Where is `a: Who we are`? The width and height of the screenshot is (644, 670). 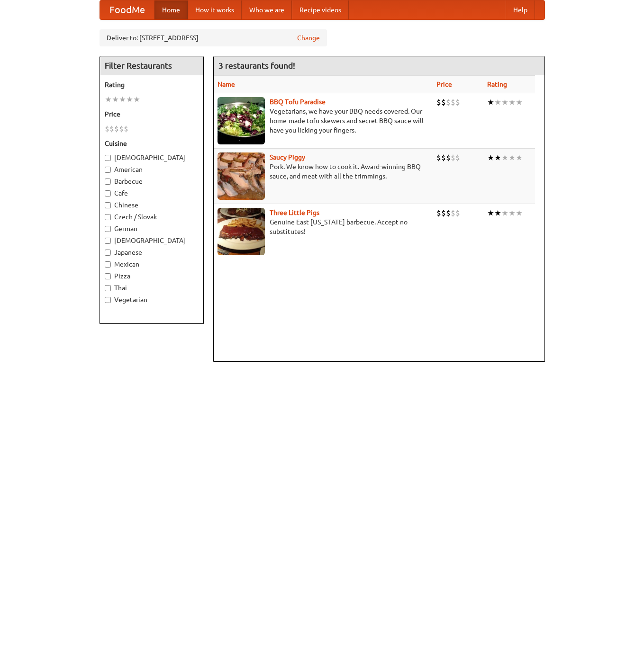 a: Who we are is located at coordinates (267, 10).